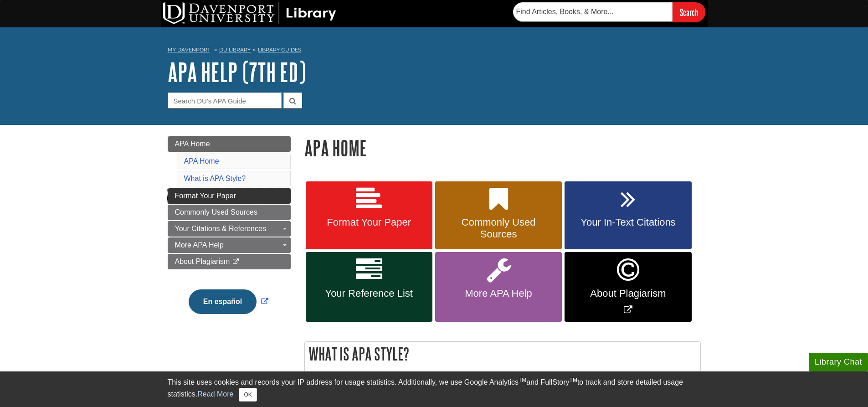  What do you see at coordinates (628, 223) in the screenshot?
I see `span: Your In-Text Citations` at bounding box center [628, 223].